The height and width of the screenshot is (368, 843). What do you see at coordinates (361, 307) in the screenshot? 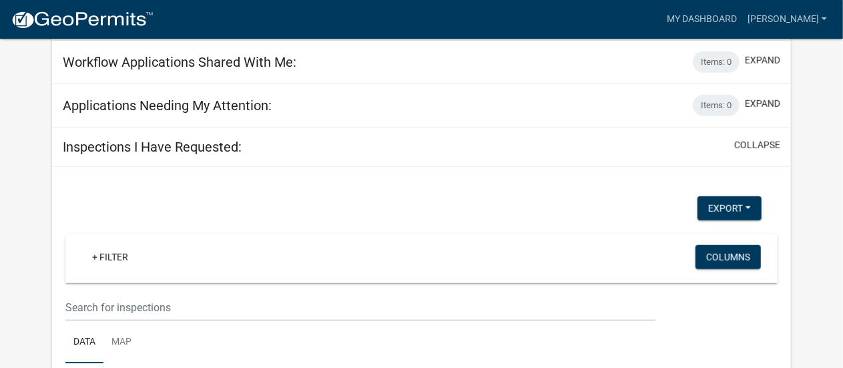
I see `input: Search for inspections` at bounding box center [361, 307].